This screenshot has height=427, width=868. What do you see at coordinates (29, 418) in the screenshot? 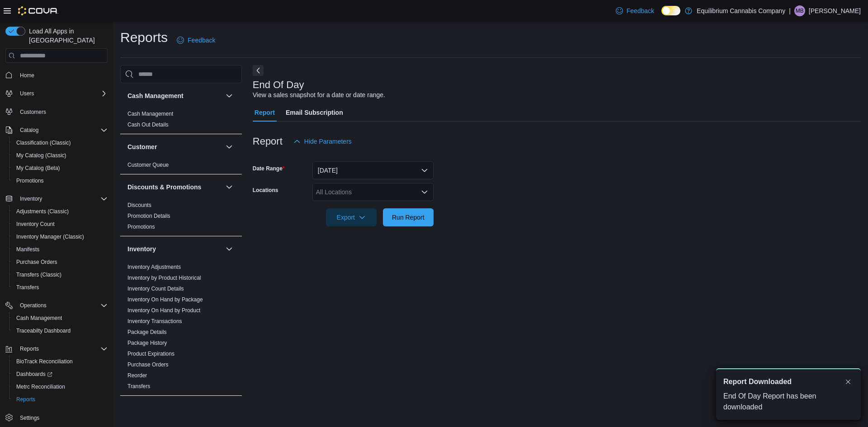
I see `a: Settings` at bounding box center [29, 418].